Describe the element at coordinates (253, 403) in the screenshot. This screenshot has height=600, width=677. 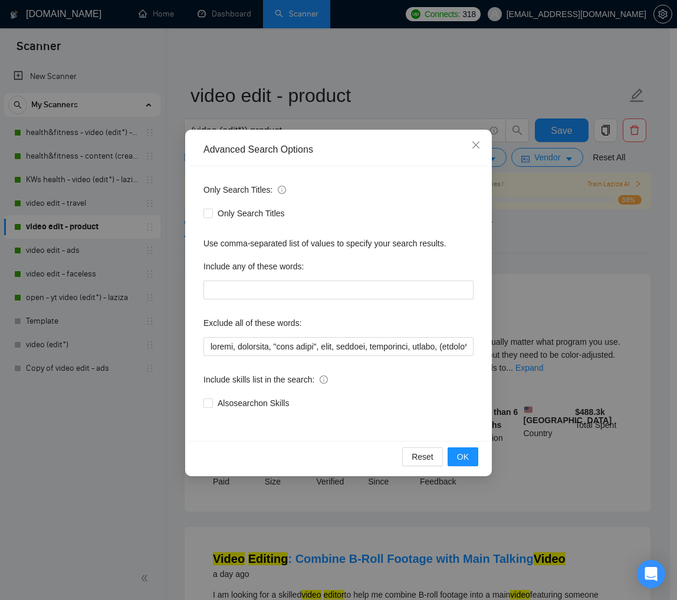
I see `span: Also search on Skills` at that location.